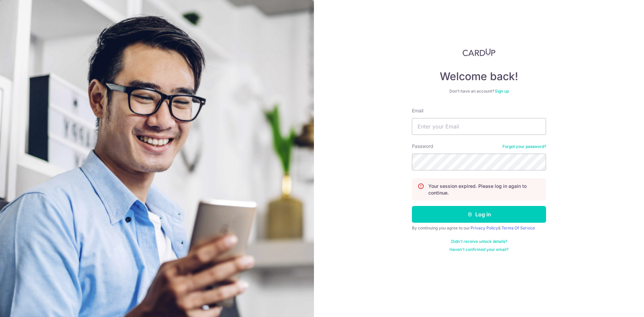 The width and height of the screenshot is (644, 317). What do you see at coordinates (479, 76) in the screenshot?
I see `h4: Welcome back!` at bounding box center [479, 76].